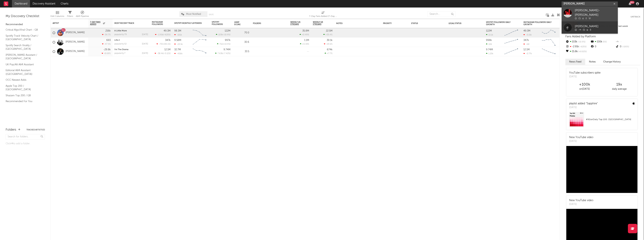 The height and width of the screenshot is (240, 644). Describe the element at coordinates (82, 16) in the screenshot. I see `div: A&R Pipeline` at that location.